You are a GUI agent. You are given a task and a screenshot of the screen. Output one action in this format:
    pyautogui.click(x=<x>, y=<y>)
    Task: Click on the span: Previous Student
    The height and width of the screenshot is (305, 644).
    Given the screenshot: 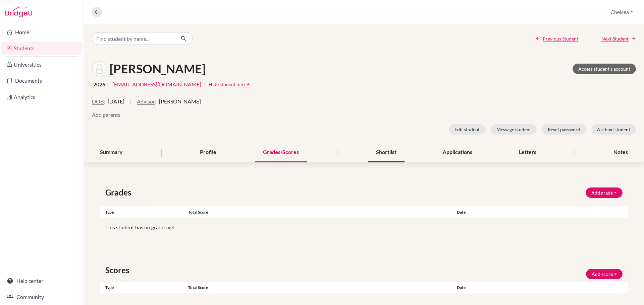 What is the action you would take?
    pyautogui.click(x=560, y=38)
    